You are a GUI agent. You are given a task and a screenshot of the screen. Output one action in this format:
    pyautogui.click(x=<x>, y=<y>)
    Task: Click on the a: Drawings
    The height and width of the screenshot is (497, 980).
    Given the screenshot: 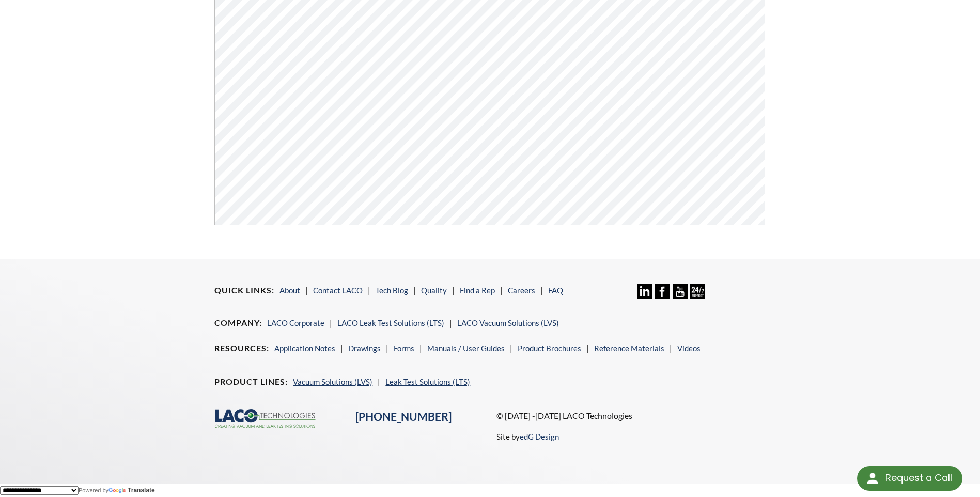 What is the action you would take?
    pyautogui.click(x=364, y=349)
    